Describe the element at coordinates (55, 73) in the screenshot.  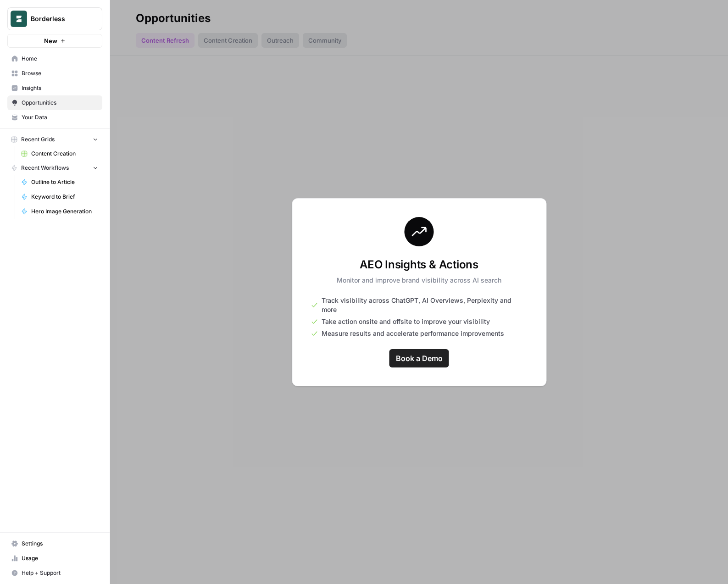
I see `a: Browse` at that location.